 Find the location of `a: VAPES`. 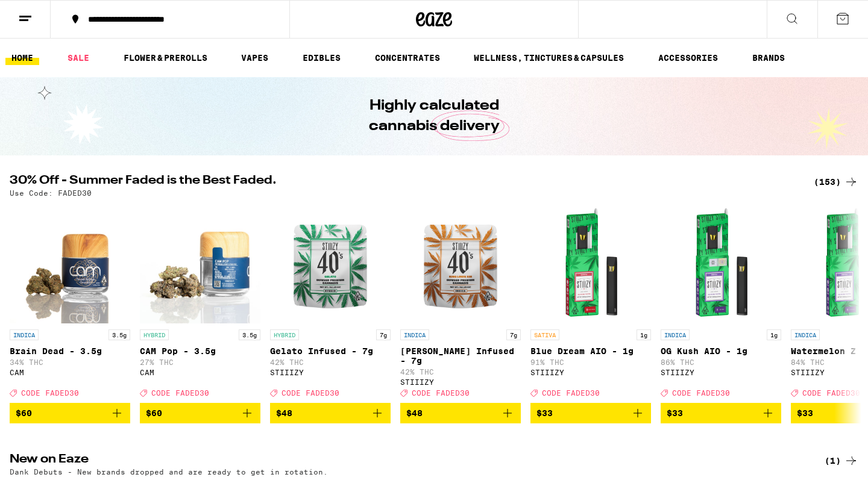

a: VAPES is located at coordinates (254, 58).